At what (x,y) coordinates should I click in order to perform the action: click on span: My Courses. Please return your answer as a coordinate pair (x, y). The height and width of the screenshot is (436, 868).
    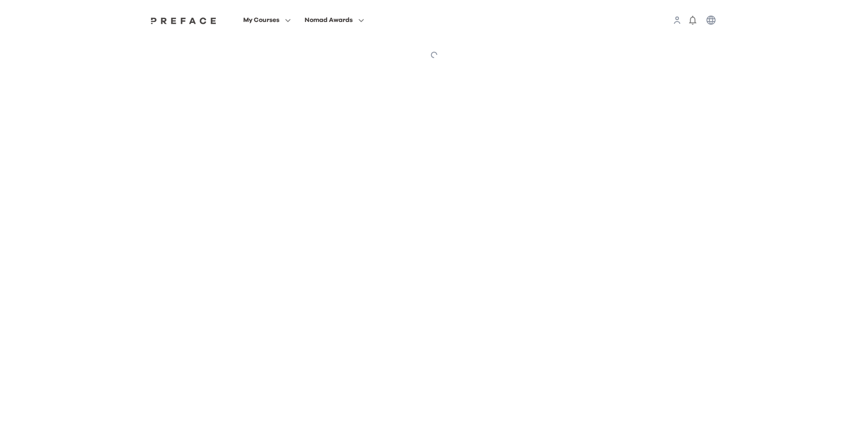
    Looking at the image, I should click on (261, 20).